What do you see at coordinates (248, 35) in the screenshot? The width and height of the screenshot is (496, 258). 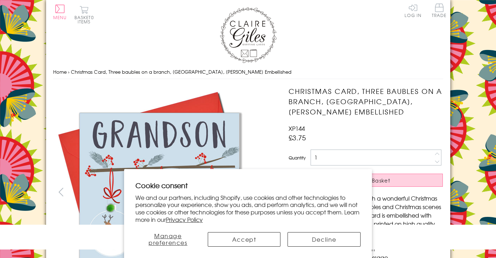 I see `img: Claire Giles Greetings Cards` at bounding box center [248, 35].